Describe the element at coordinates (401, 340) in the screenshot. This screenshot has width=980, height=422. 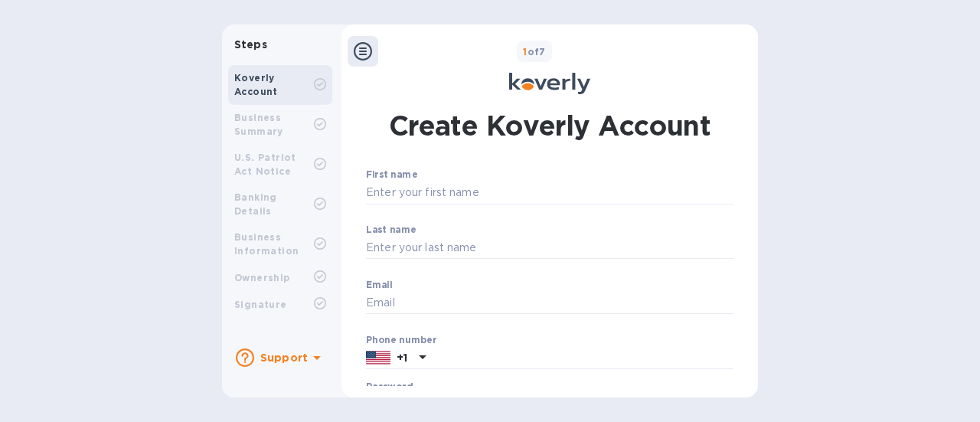
I see `label: Phone number` at that location.